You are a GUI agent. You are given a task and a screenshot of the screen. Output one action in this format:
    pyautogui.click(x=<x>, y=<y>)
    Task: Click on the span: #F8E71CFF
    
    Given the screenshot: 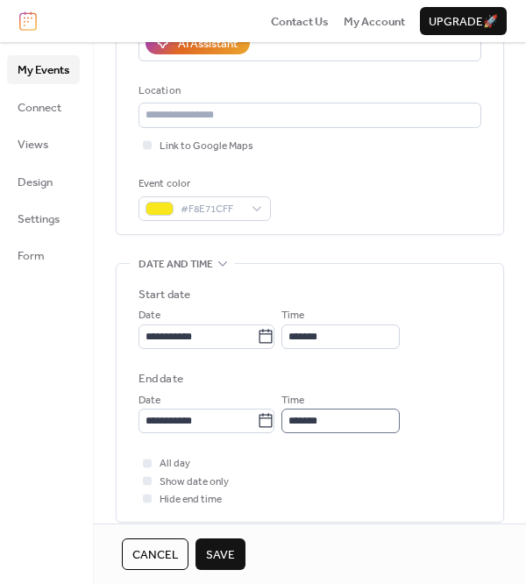 What is the action you would take?
    pyautogui.click(x=211, y=210)
    